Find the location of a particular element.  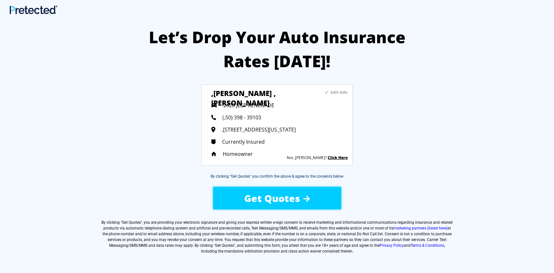

img: Main Logo is located at coordinates (33, 10).